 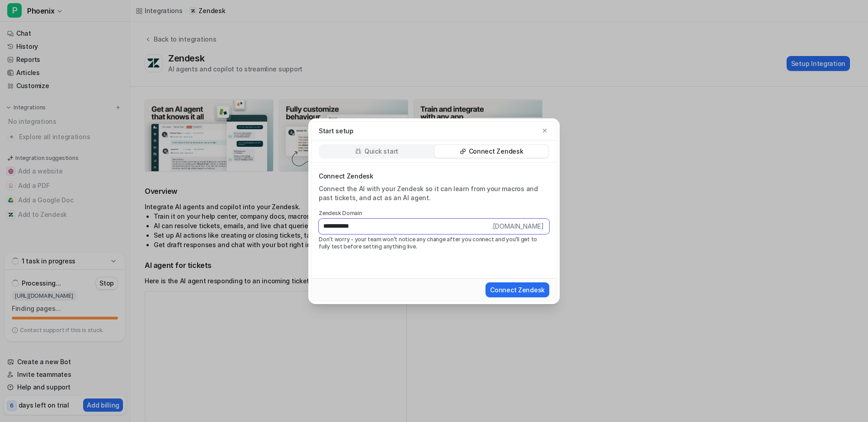 What do you see at coordinates (434, 244) in the screenshot?
I see `p: Don’t worry - your team won’t notice any change after you connect and you’ll get to fully test be...` at bounding box center [434, 244].